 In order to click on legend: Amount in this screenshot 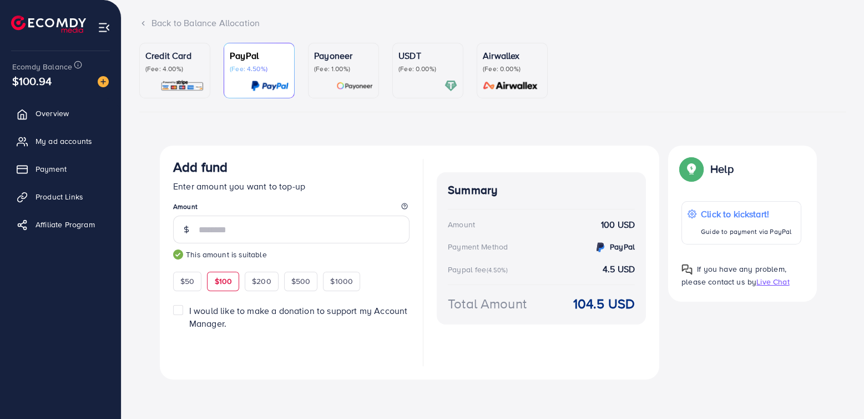, I will do `click(291, 208)`.